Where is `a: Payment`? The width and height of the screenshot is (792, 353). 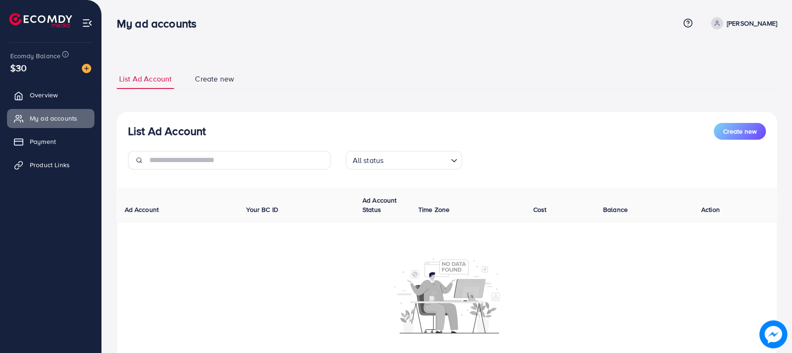 a: Payment is located at coordinates (51, 142).